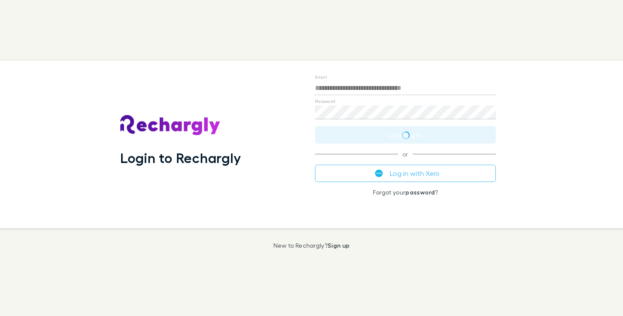 Image resolution: width=623 pixels, height=316 pixels. I want to click on button: Log in with Xero, so click(405, 174).